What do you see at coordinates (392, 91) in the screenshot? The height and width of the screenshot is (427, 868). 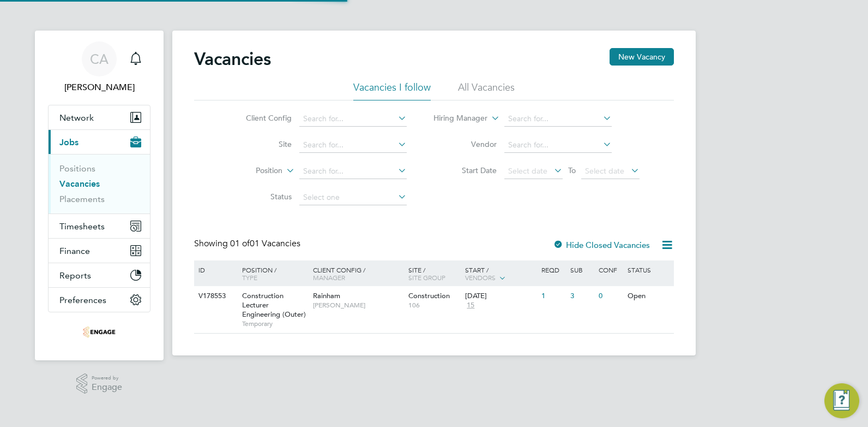 I see `li: Vacancies I follow` at bounding box center [392, 91].